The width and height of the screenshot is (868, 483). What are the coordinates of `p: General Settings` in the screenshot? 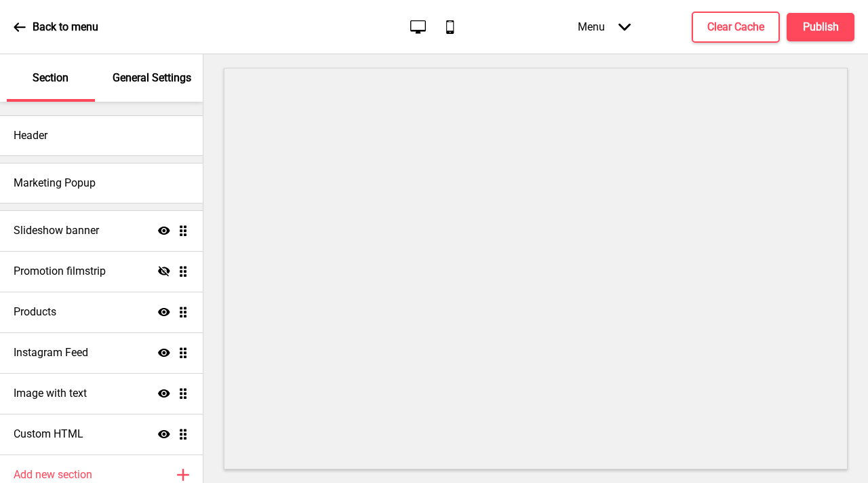 It's located at (152, 78).